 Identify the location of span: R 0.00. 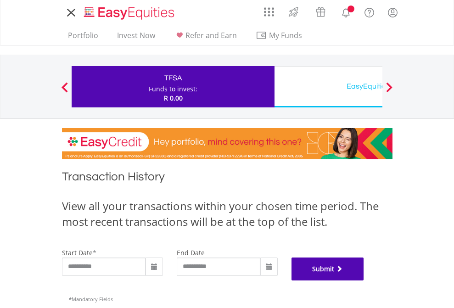
(173, 98).